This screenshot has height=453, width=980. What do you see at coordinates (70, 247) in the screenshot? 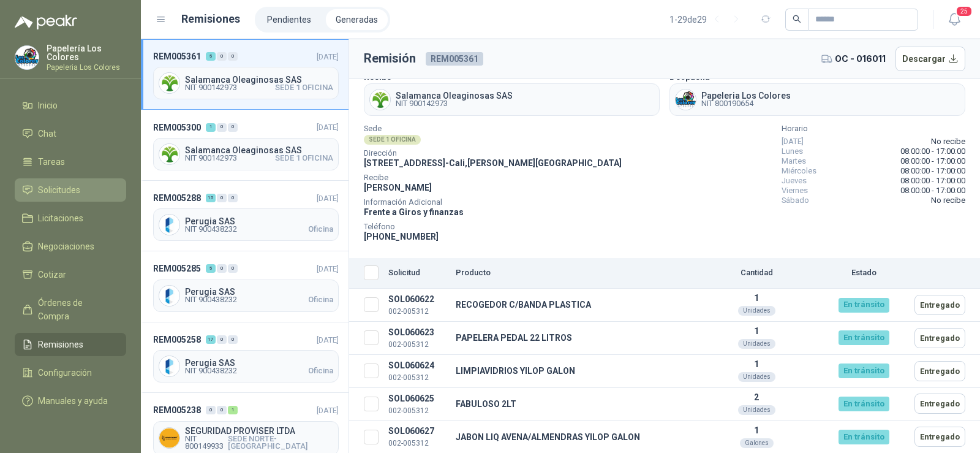
I see `a: Negociaciones` at bounding box center [70, 247].